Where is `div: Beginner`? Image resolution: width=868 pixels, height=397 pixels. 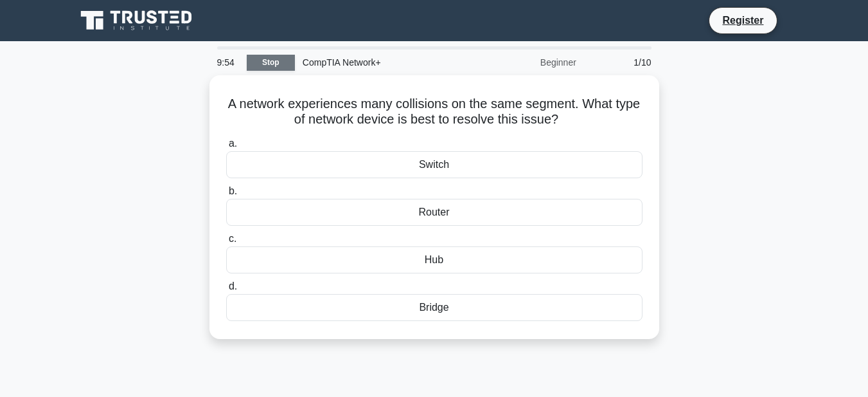 div: Beginner is located at coordinates (528, 63).